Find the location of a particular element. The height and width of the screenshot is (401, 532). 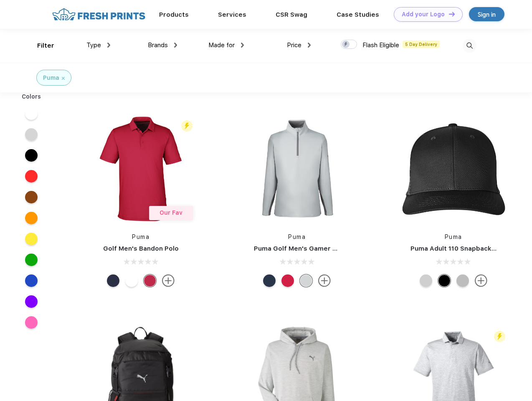

a: Sign in is located at coordinates (487, 14).